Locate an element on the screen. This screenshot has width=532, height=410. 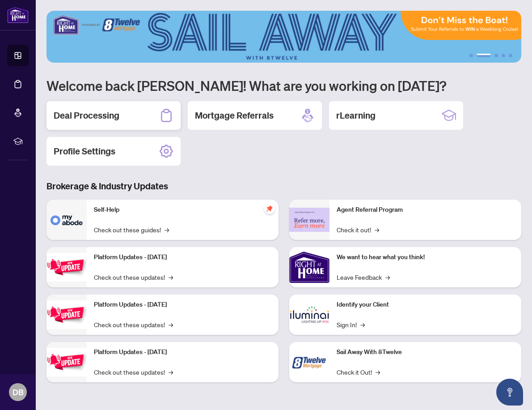
span: DB is located at coordinates (17, 392).